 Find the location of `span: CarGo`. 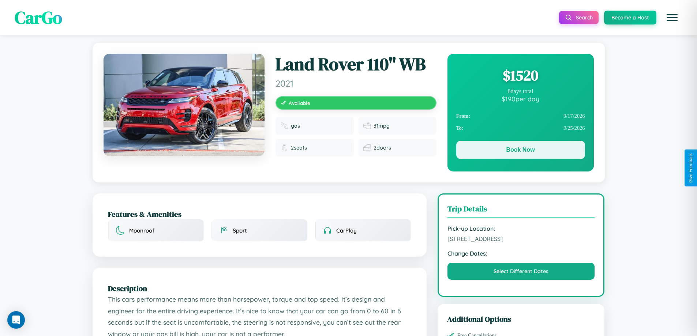

span: CarGo is located at coordinates (38, 18).